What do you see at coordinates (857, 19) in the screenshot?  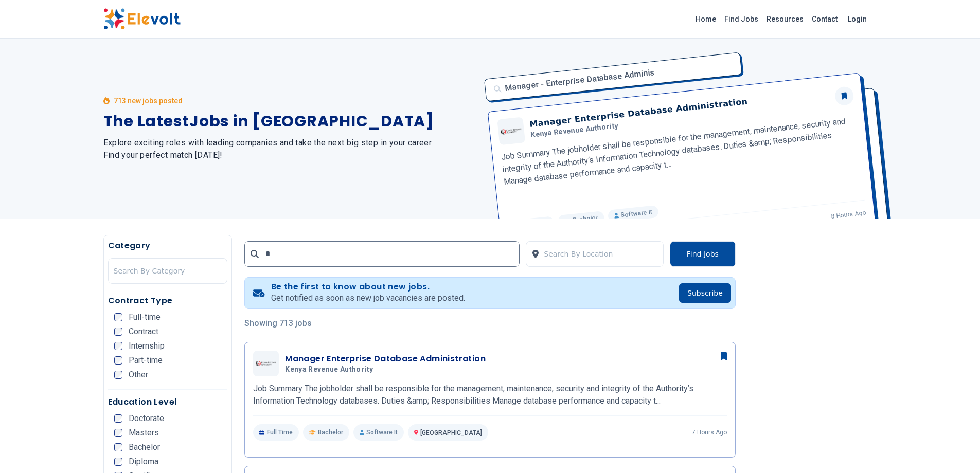 I see `a: Login` at bounding box center [857, 19].